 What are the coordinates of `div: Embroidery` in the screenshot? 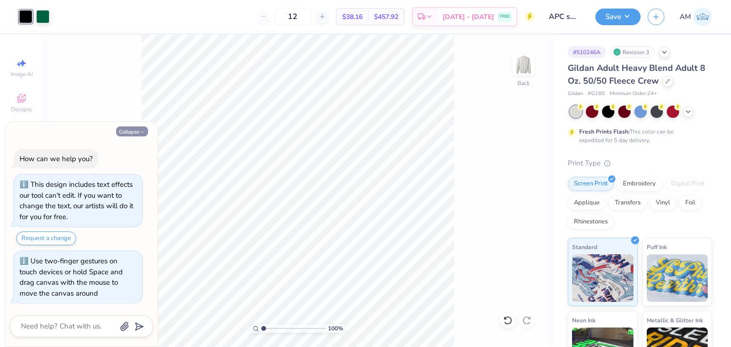 It's located at (639, 184).